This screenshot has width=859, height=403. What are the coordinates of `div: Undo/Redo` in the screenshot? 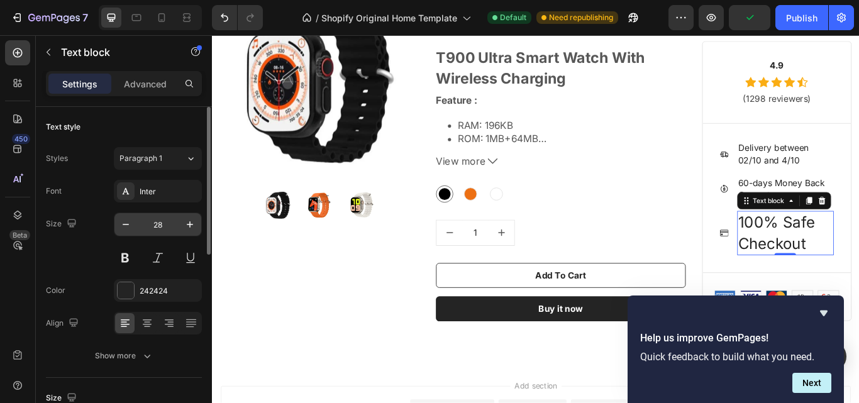 It's located at (237, 18).